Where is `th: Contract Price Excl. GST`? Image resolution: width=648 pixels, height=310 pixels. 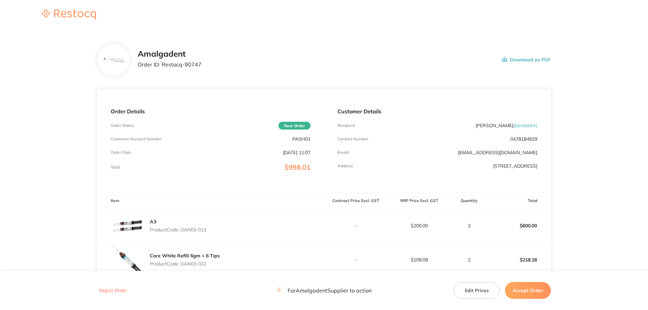 th: Contract Price Excl. GST is located at coordinates (356, 201).